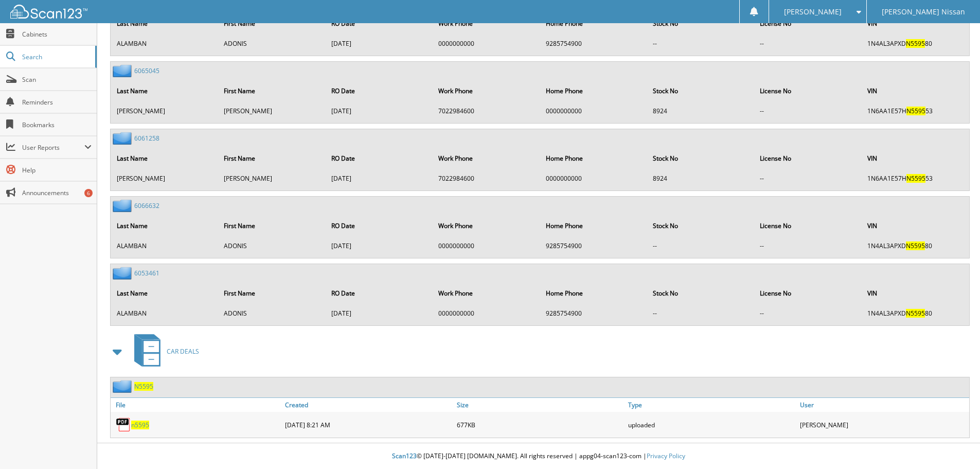 This screenshot has height=469, width=980. I want to click on td: 8924, so click(701, 178).